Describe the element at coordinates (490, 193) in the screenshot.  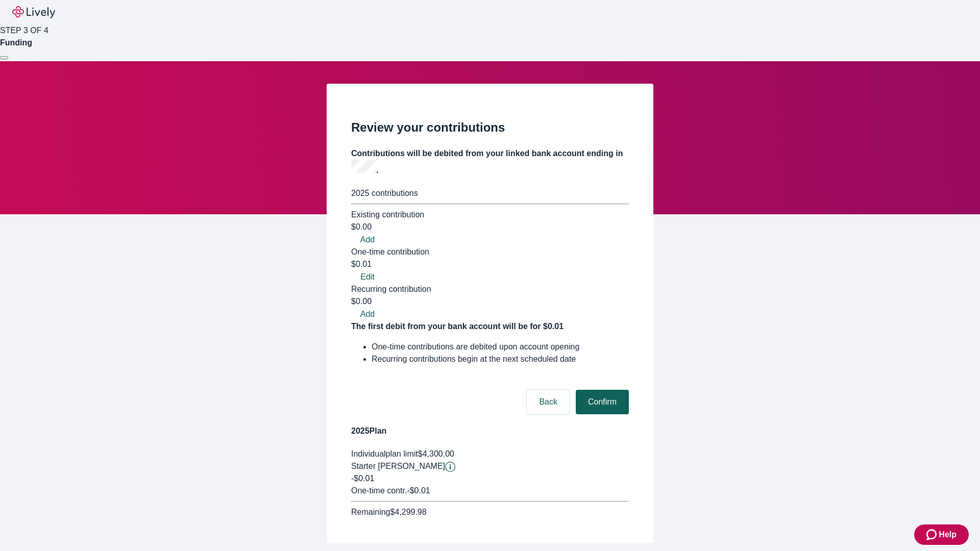
I see `div: 2025 contributions` at that location.